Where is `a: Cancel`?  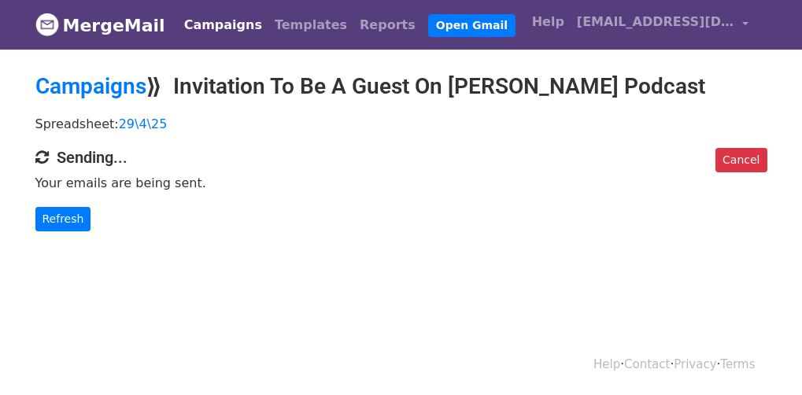 a: Cancel is located at coordinates (740, 160).